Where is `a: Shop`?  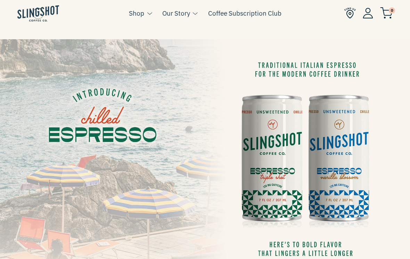
a: Shop is located at coordinates (136, 13).